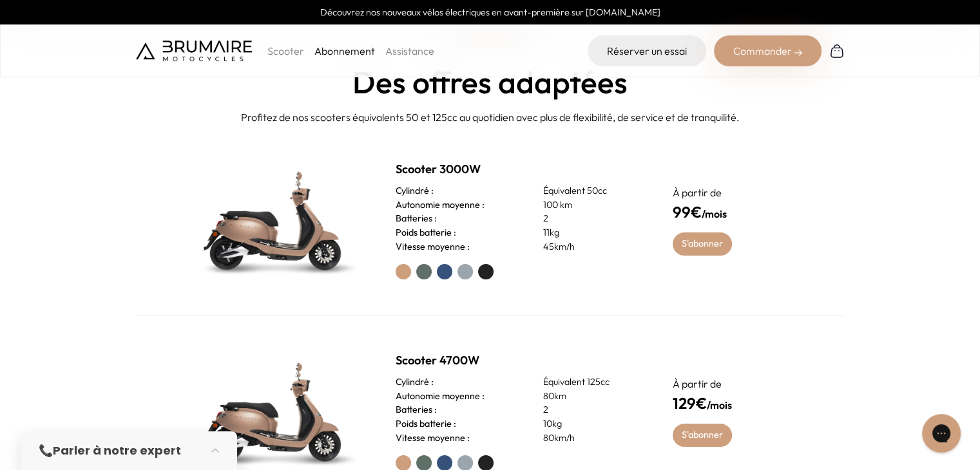 The height and width of the screenshot is (470, 980). I want to click on div: Commander, so click(767, 51).